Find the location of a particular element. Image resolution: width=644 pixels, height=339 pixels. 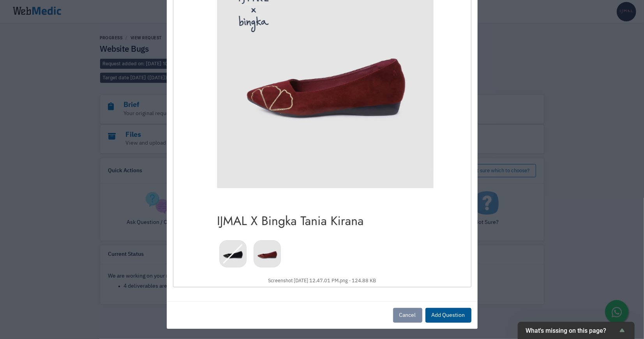

span: 124.88 KB is located at coordinates (362, 281).